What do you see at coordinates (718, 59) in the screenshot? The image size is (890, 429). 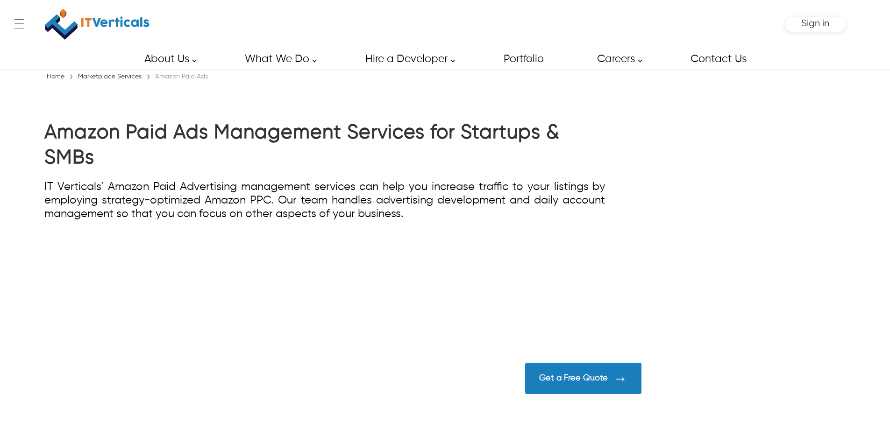 I see `a: Contact Us` at bounding box center [718, 59].